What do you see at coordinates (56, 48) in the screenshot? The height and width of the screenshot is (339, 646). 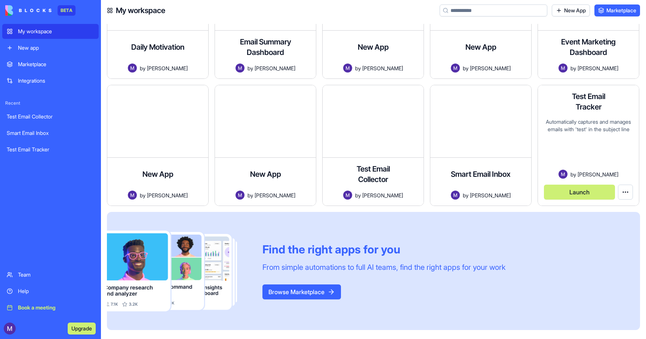 I see `div: New app` at bounding box center [56, 48].